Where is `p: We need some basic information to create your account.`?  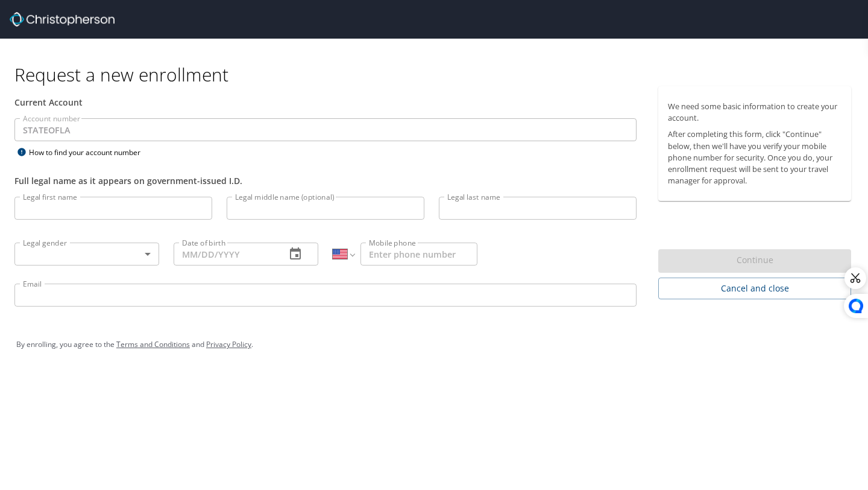 p: We need some basic information to create your account. is located at coordinates (755, 112).